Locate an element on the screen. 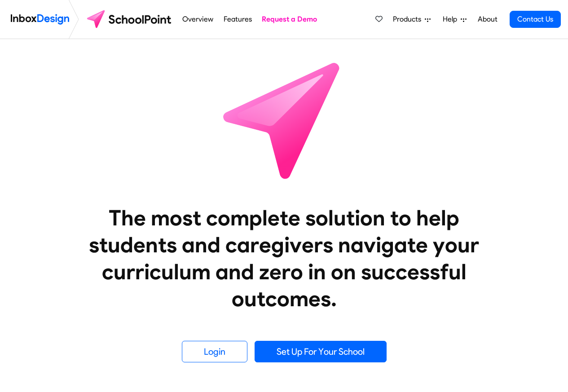 The height and width of the screenshot is (392, 568). span: Products is located at coordinates (408, 19).